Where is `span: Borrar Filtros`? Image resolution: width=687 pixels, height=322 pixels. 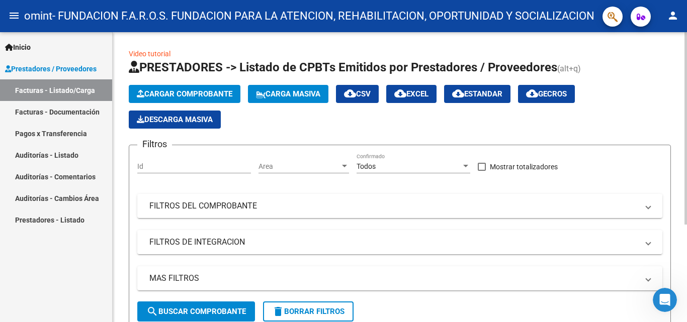
span: Borrar Filtros is located at coordinates (308, 312).